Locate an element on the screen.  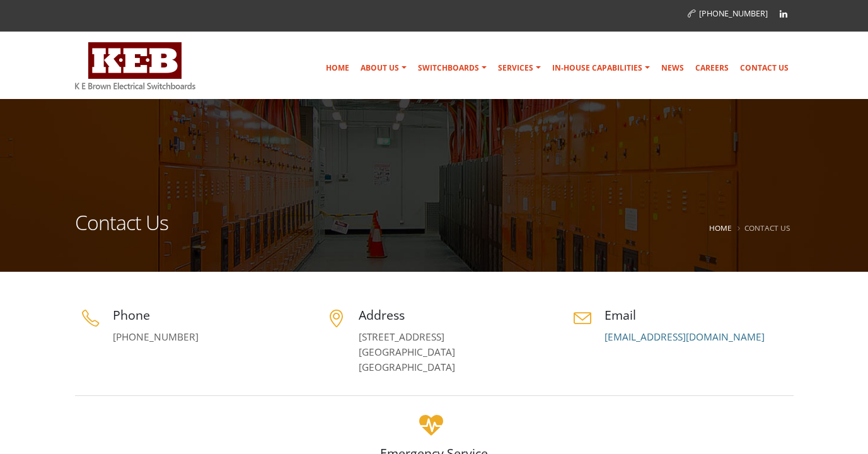
a: Linkedin is located at coordinates (784, 14).